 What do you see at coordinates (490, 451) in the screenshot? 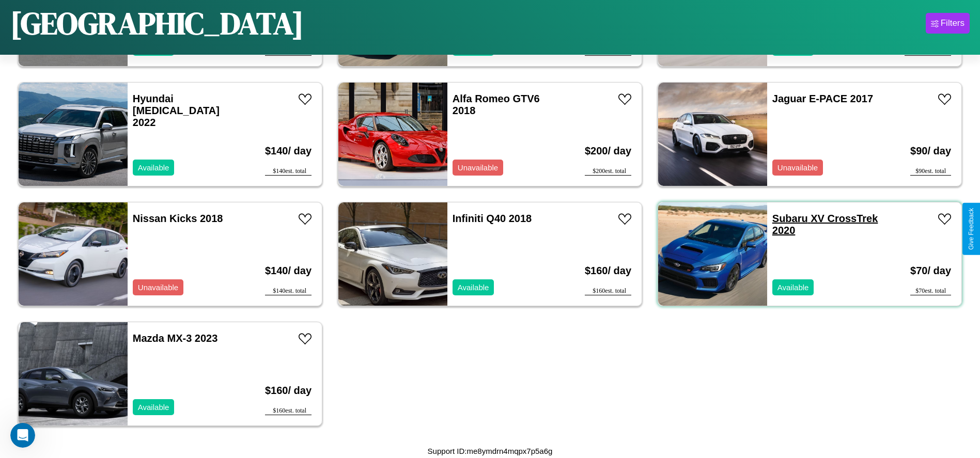
I see `p: Support ID: me8ymdrn4mqpx7p5a6g` at bounding box center [490, 451].